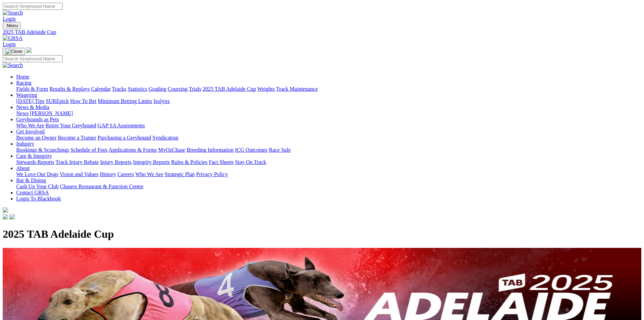 The width and height of the screenshot is (644, 320). Describe the element at coordinates (38, 119) in the screenshot. I see `a: Greyhounds as Pets` at that location.